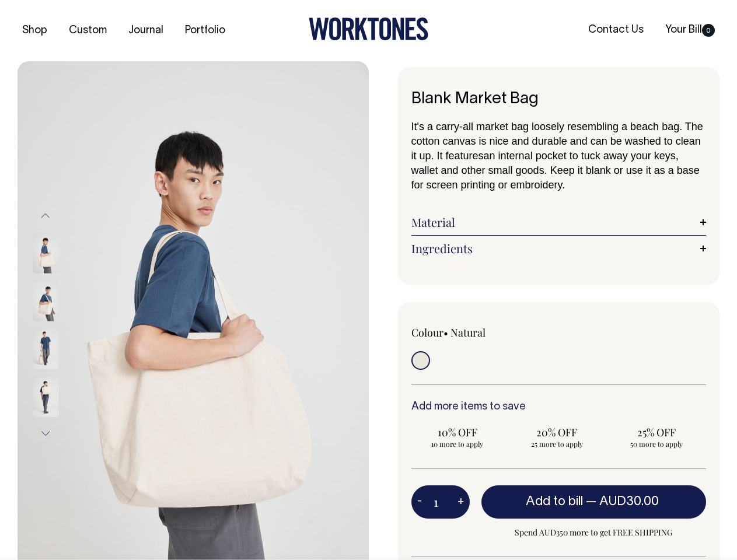 Image resolution: width=737 pixels, height=560 pixels. What do you see at coordinates (470, 333) in the screenshot?
I see `div: Colour` at bounding box center [470, 333].